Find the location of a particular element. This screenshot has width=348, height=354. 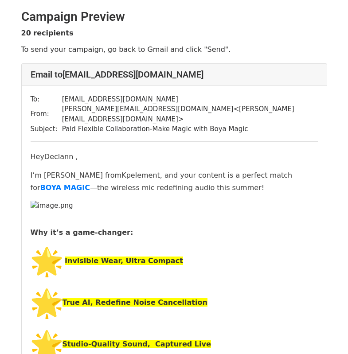

span: Why it’s a game-changer: is located at coordinates (82, 232).